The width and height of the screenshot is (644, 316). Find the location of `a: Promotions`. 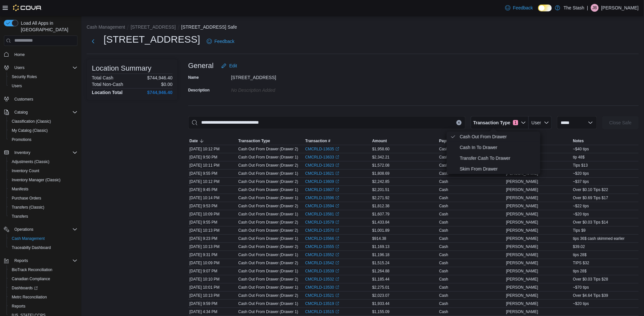

a: Promotions is located at coordinates (22, 140).